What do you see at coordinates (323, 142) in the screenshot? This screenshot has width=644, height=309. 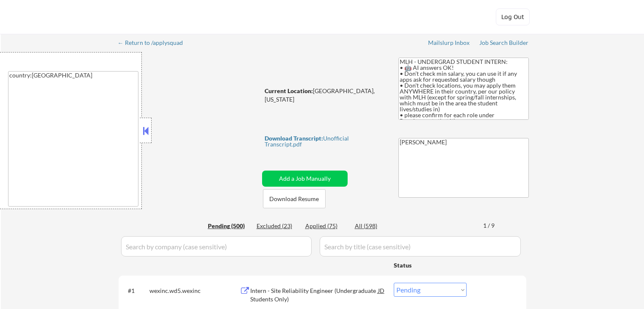 I see `div: Unofficial Transcript.pdf` at bounding box center [323, 142].